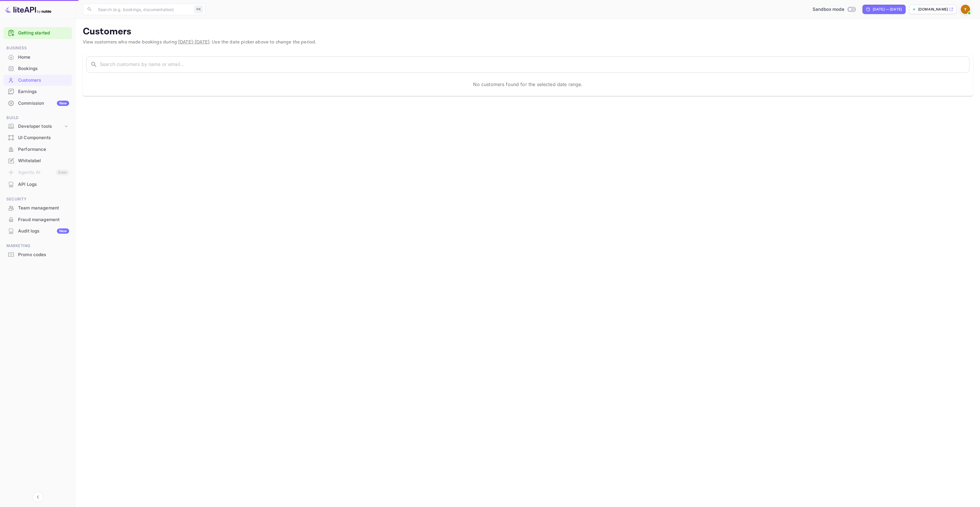 The width and height of the screenshot is (980, 507). What do you see at coordinates (37, 57) in the screenshot?
I see `a: Home` at bounding box center [37, 57].